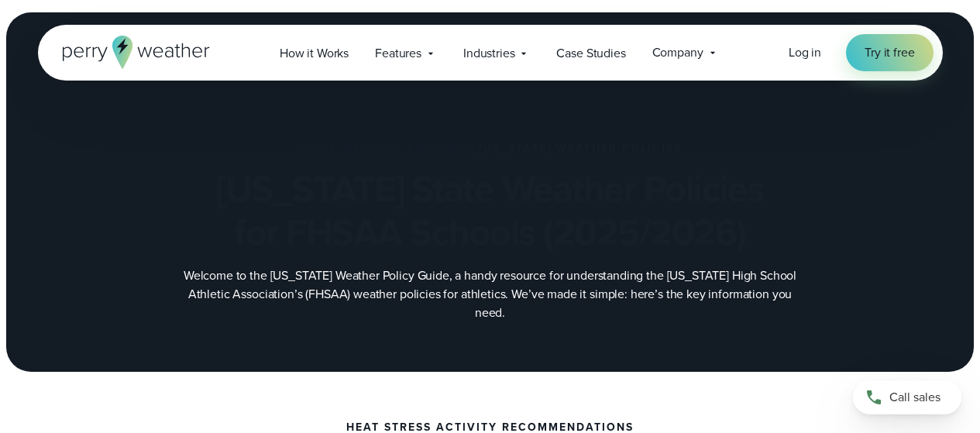 This screenshot has height=433, width=980. What do you see at coordinates (678, 52) in the screenshot?
I see `span: Company` at bounding box center [678, 52].